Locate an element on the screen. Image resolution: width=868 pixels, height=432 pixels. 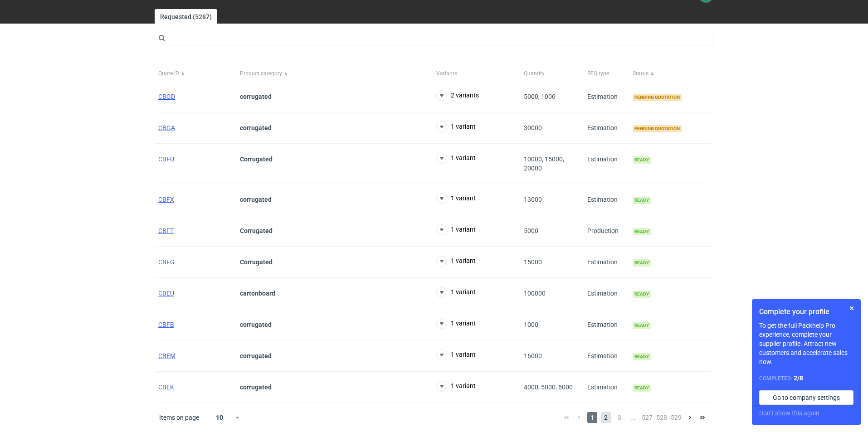
span: 16000 is located at coordinates (533, 356).